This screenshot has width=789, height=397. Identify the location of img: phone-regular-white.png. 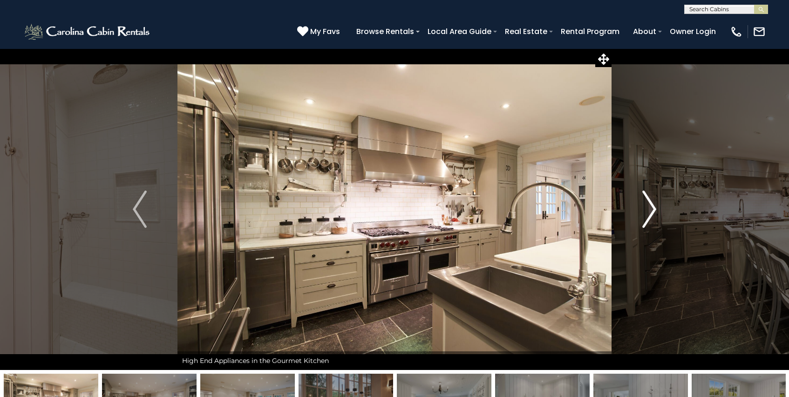
(737, 32).